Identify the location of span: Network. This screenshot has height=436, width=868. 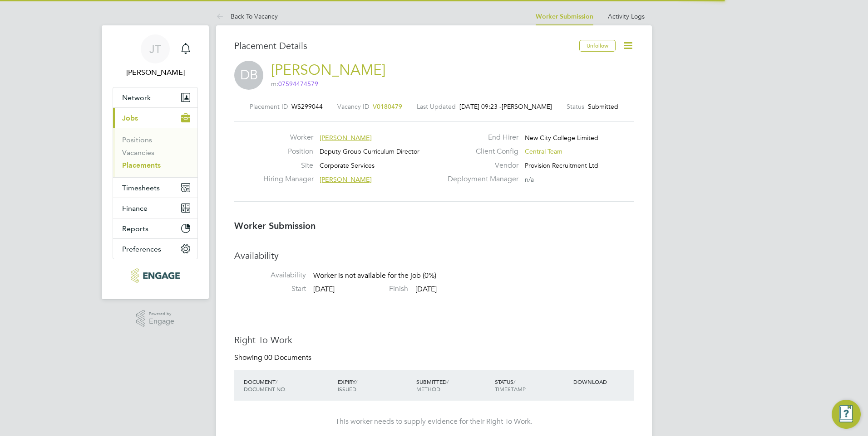
(136, 98).